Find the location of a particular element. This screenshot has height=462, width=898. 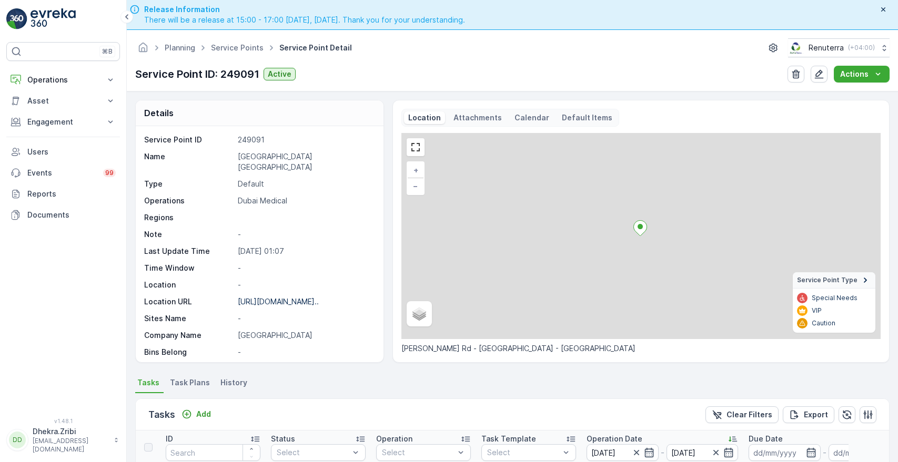

p: Sites Name is located at coordinates (189, 319).